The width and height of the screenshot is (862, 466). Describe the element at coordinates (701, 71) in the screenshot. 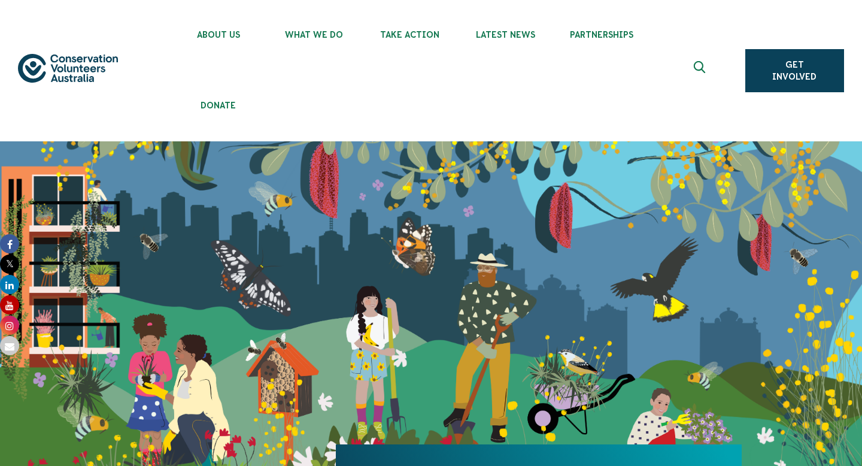

I see `button: Expand search box Close search box` at that location.